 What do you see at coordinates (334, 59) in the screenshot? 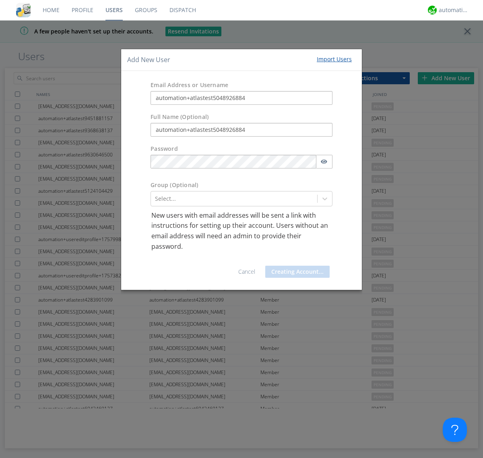
I see `div: Import Users` at bounding box center [334, 59].